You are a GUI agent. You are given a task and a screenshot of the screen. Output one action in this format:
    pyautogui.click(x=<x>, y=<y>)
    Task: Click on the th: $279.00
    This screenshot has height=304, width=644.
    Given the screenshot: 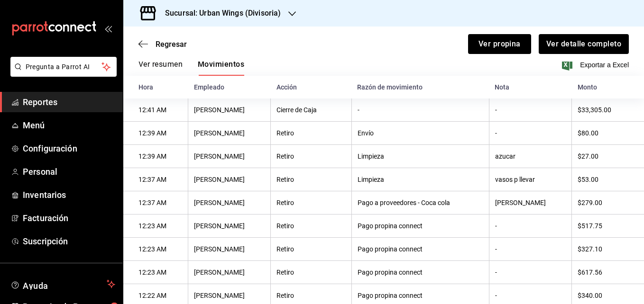 What is the action you would take?
    pyautogui.click(x=608, y=203)
    